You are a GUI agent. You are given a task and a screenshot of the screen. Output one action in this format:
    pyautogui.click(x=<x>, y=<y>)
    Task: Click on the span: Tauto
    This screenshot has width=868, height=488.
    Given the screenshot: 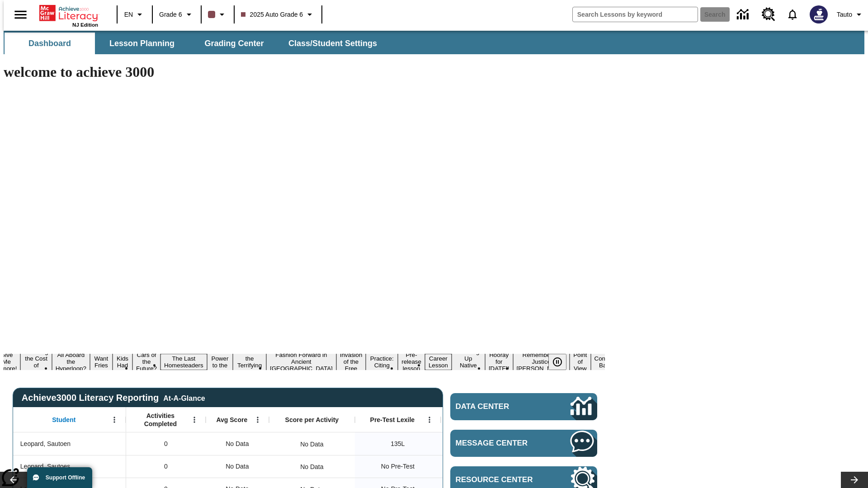 What is the action you would take?
    pyautogui.click(x=844, y=14)
    